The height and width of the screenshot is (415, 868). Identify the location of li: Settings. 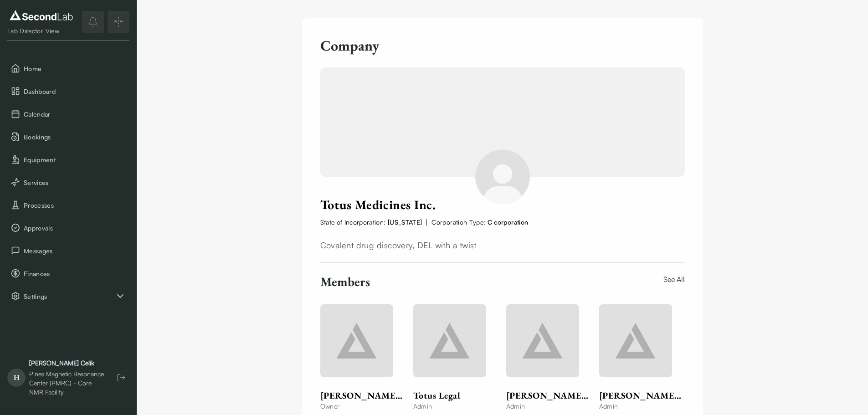
(69, 296).